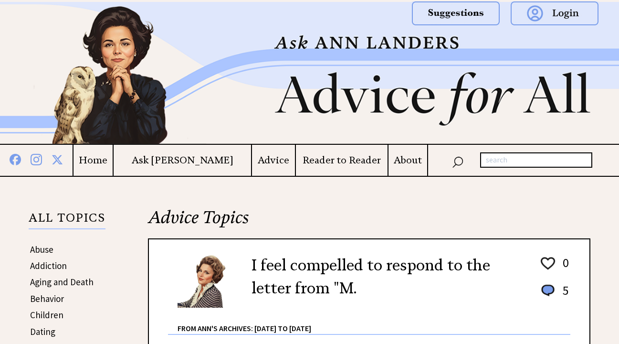 This screenshot has height=344, width=619. What do you see at coordinates (554, 13) in the screenshot?
I see `img: login.png` at bounding box center [554, 13].